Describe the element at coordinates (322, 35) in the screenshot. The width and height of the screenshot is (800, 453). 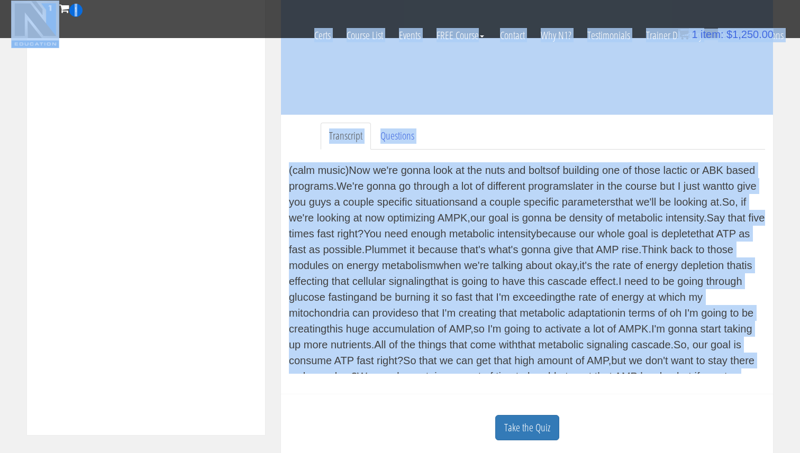
I see `a: Certs` at that location.